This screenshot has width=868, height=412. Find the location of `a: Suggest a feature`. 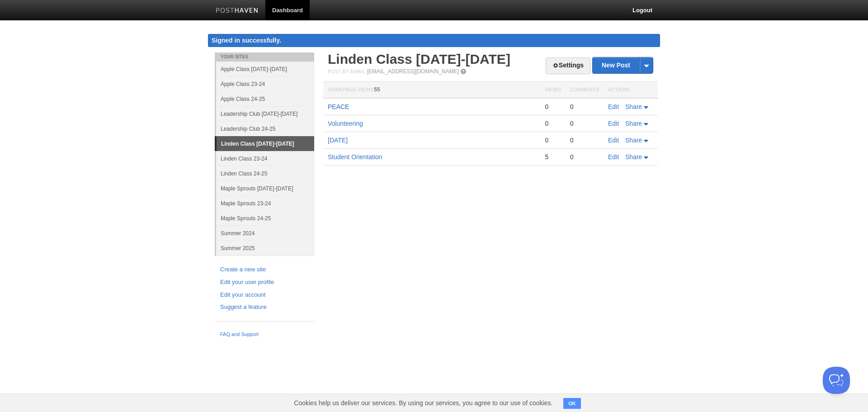

a: Suggest a feature is located at coordinates (264, 307).